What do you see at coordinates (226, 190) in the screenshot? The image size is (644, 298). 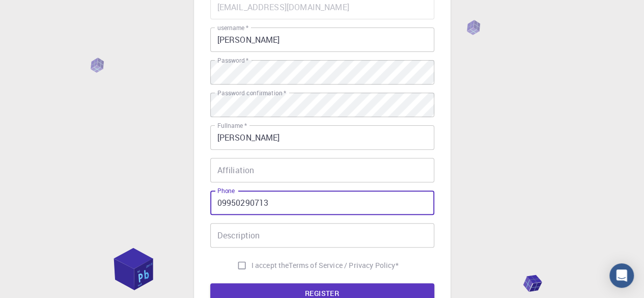 I see `label: Phone` at bounding box center [226, 190].